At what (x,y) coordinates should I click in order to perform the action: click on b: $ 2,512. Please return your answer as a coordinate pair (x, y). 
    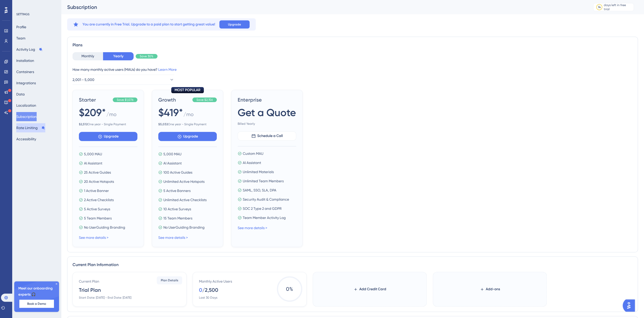
    Looking at the image, I should click on (83, 124).